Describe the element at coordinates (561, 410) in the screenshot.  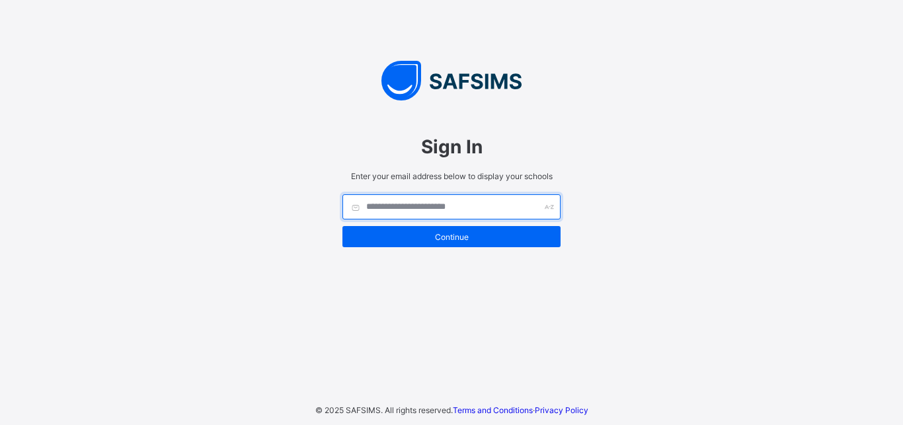
I see `a: Privacy Policy` at that location.